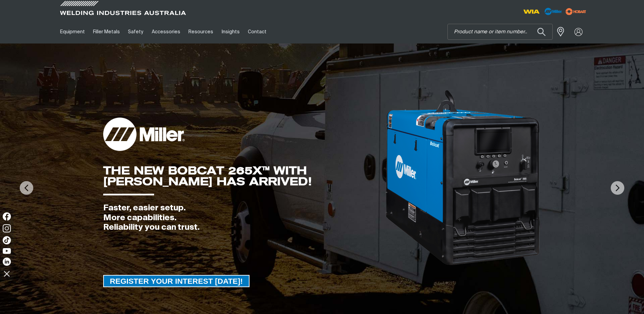 The height and width of the screenshot is (314, 644). Describe the element at coordinates (135, 32) in the screenshot. I see `a: Safety` at that location.